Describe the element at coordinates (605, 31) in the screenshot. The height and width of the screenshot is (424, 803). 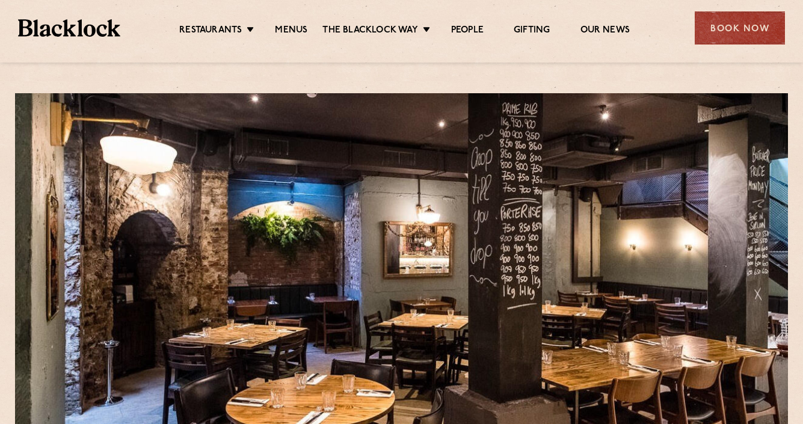
I see `a: Our News` at that location.